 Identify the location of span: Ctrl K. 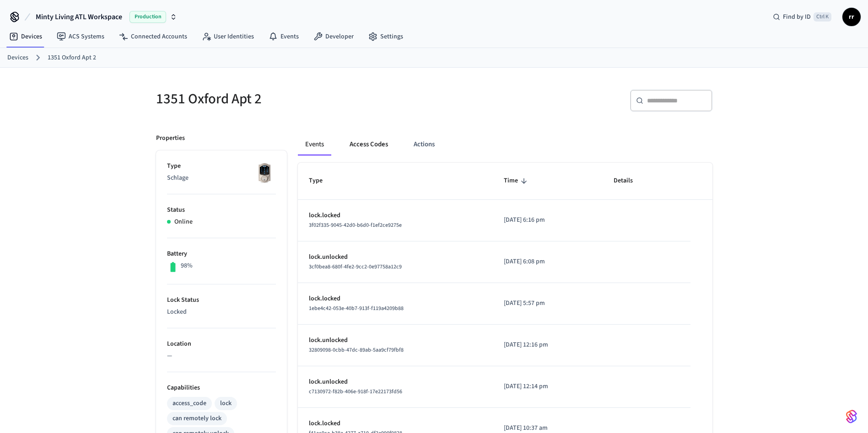
(823, 17).